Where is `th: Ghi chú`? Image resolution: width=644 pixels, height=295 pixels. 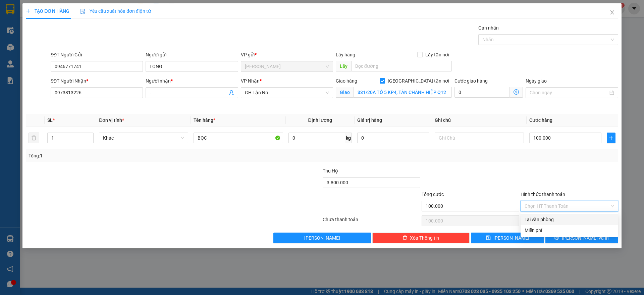
th: Ghi chú is located at coordinates (479, 120).